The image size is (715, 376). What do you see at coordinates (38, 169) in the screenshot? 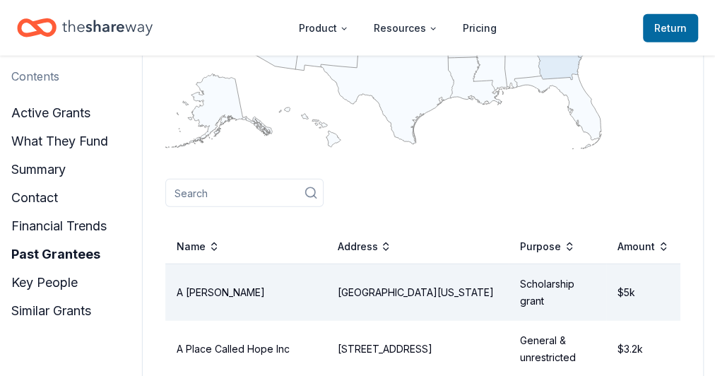
I see `button: summary` at bounding box center [38, 169].